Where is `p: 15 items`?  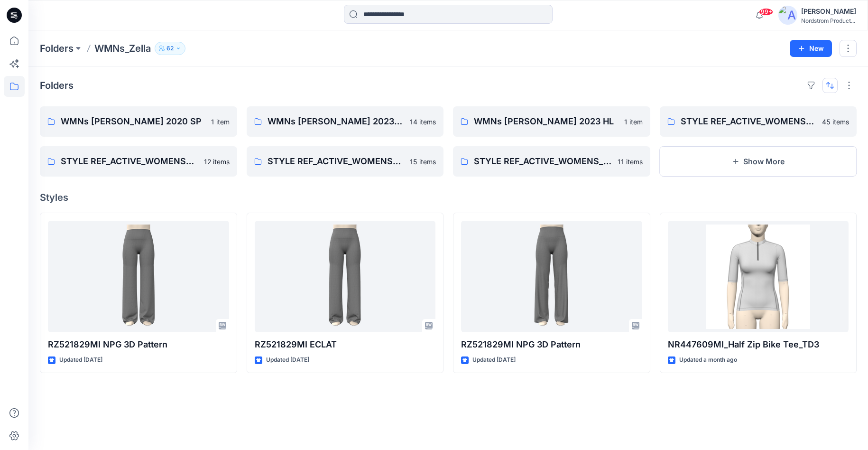
p: 15 items is located at coordinates (422, 162).